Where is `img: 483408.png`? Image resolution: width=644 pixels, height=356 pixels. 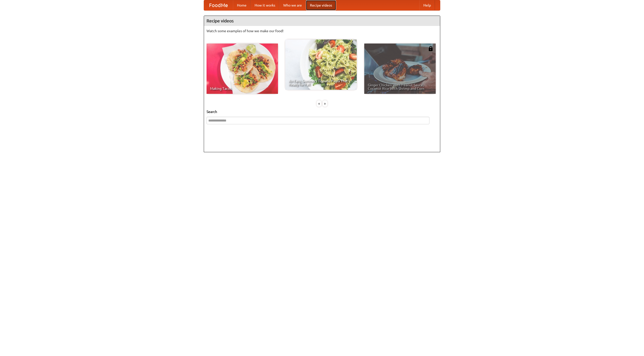
img: 483408.png is located at coordinates (431, 48).